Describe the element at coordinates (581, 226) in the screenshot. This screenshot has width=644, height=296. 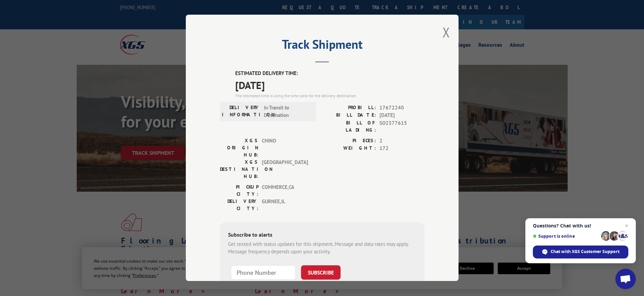
I see `span: Questions? Chat with us!` at that location.